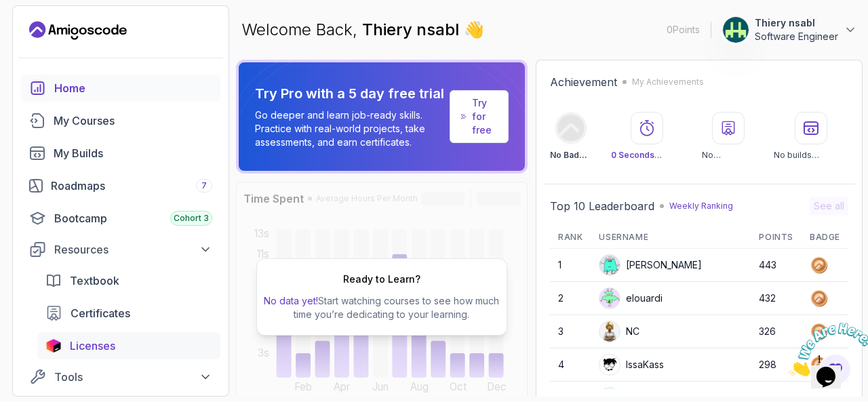 The height and width of the screenshot is (402, 868). What do you see at coordinates (570, 298) in the screenshot?
I see `td: 2` at bounding box center [570, 298].